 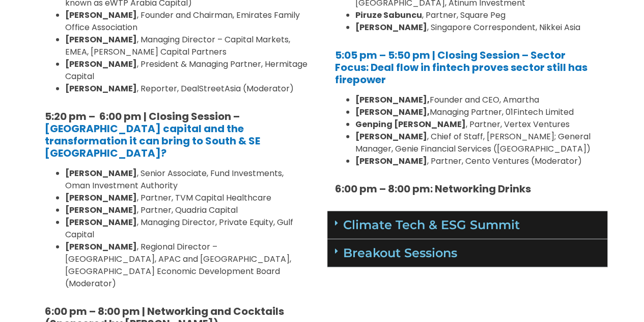 What do you see at coordinates (142, 116) in the screenshot?
I see `strong: 5:20 pm – 6:00 pm | Closing Session –` at bounding box center [142, 116].